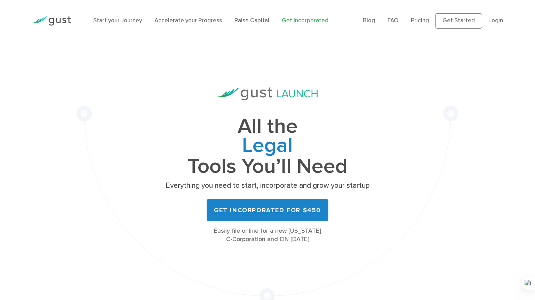  Describe the element at coordinates (393, 21) in the screenshot. I see `a: FAQ` at that location.